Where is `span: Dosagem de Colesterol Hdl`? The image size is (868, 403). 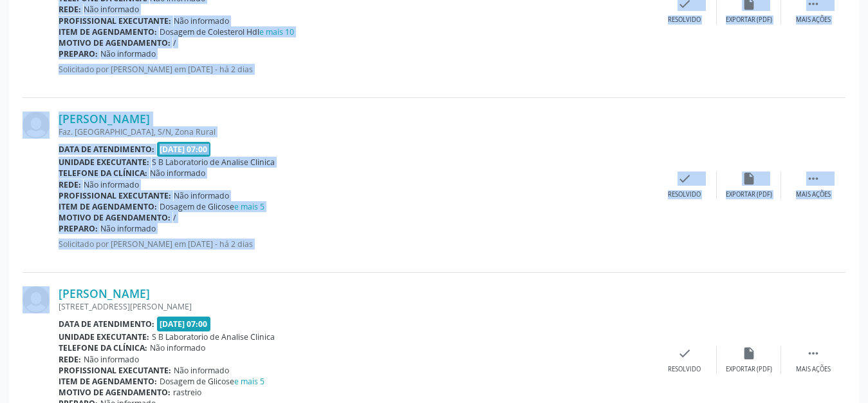 span: Dosagem de Colesterol Hdl is located at coordinates (227, 32).